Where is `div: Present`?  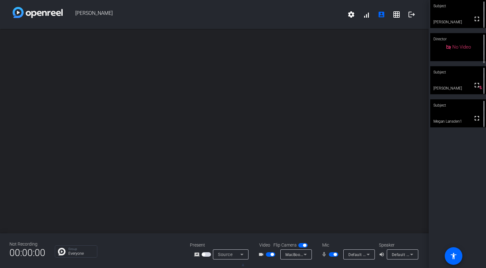 div: Present is located at coordinates (222, 245).